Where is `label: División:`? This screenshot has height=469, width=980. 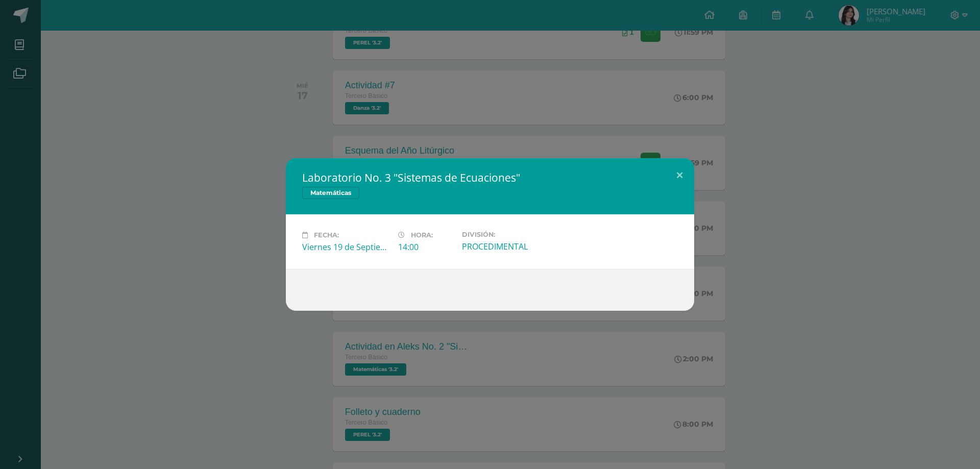
label: División: is located at coordinates (506, 234).